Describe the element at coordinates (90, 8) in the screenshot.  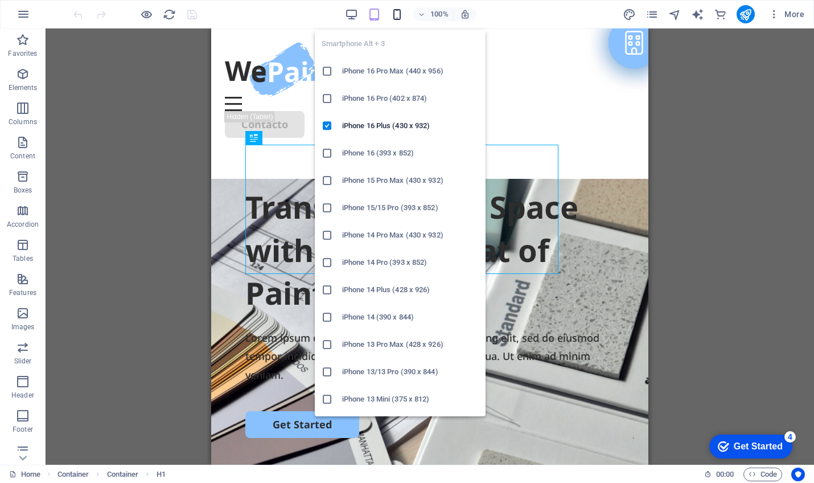
I see `div: 4` at that location.